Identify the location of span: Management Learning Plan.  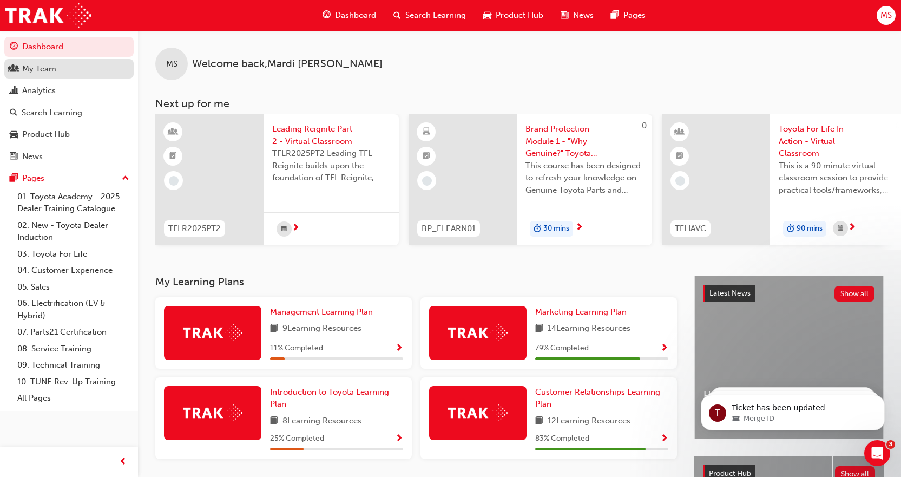
(322, 312).